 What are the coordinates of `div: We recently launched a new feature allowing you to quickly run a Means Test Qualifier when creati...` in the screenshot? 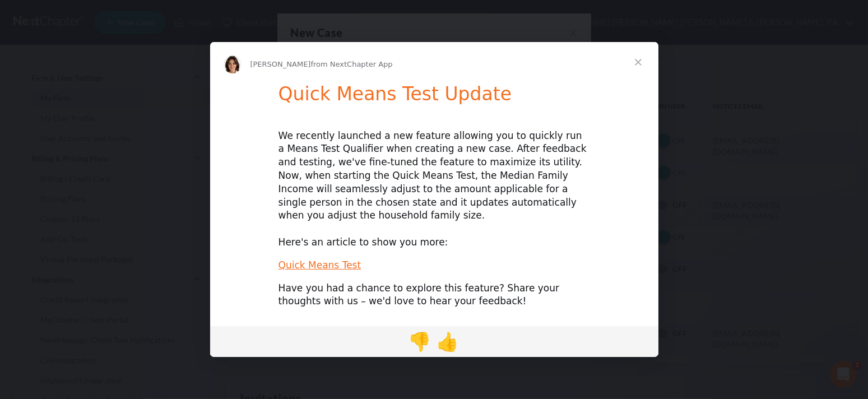 It's located at (434, 190).